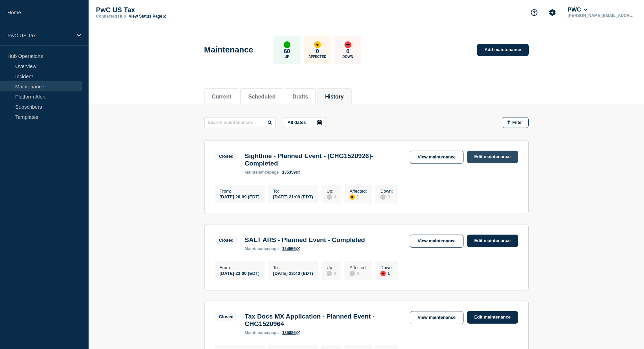 This screenshot has width=644, height=349. Describe the element at coordinates (317, 57) in the screenshot. I see `p: Affected` at that location.